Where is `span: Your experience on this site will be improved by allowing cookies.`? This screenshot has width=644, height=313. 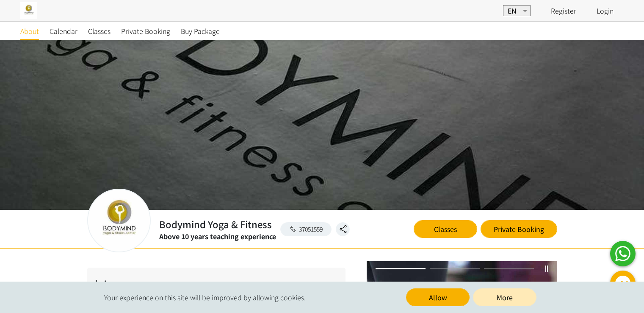 span: Your experience on this site will be improved by allowing cookies. is located at coordinates (205, 297).